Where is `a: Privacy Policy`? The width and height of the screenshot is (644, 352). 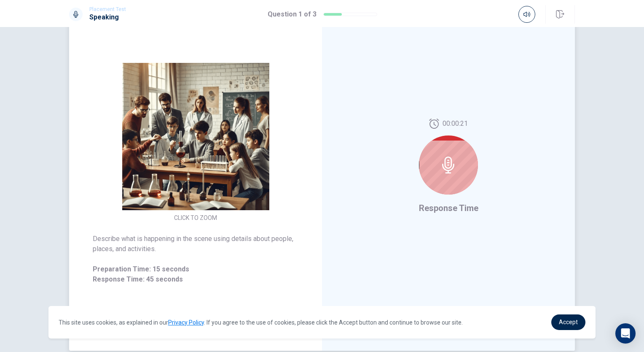 a: Privacy Policy is located at coordinates (186, 322).